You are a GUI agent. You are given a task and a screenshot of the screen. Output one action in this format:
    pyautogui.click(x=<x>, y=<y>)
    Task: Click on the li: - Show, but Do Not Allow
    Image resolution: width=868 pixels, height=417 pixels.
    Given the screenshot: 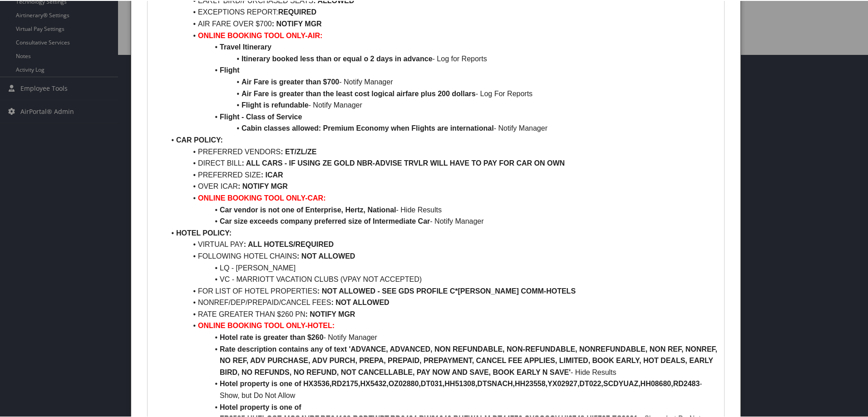 What is the action you would take?
    pyautogui.click(x=441, y=388)
    